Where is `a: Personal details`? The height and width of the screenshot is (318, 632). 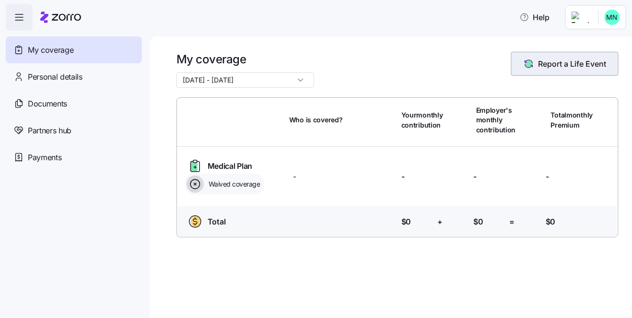
a: Personal details is located at coordinates (74, 77).